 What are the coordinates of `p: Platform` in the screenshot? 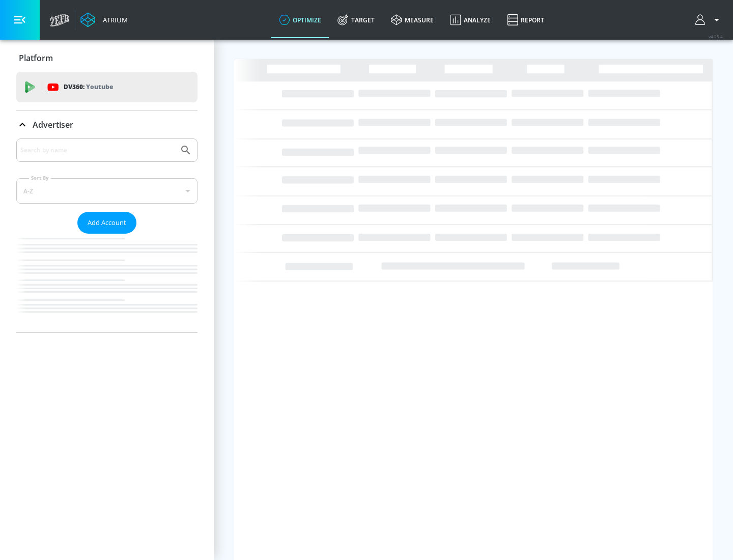 It's located at (36, 58).